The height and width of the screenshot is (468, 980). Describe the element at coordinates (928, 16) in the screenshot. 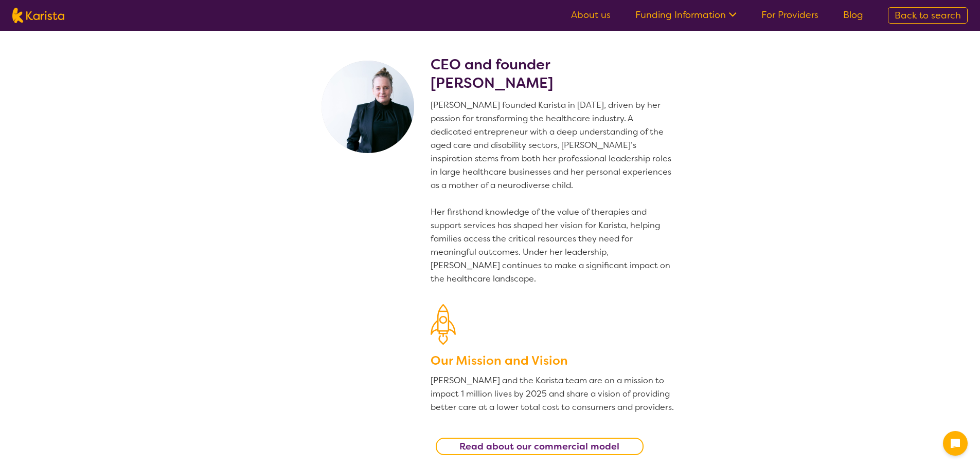

I see `span: Back to search` at that location.